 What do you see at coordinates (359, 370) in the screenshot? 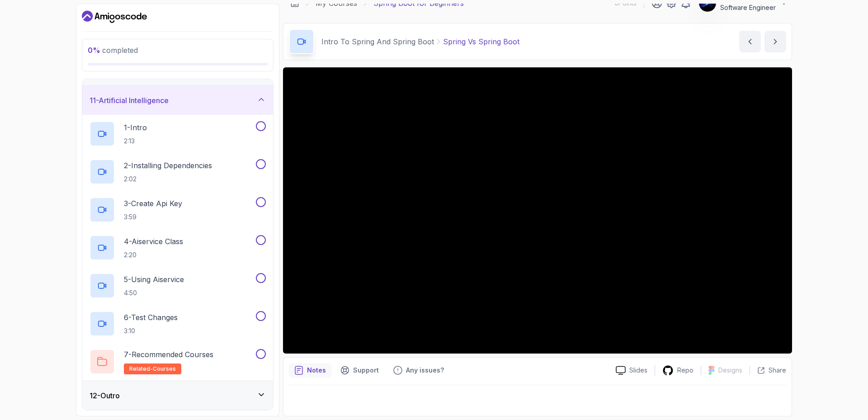
I see `button: Support button` at bounding box center [359, 370].